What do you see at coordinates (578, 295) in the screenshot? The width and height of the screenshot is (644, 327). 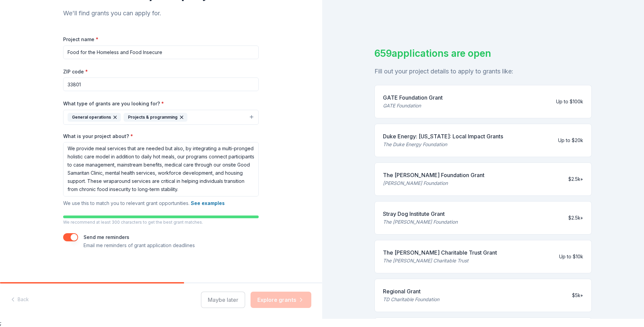 I see `div: $5k+` at bounding box center [578, 295].